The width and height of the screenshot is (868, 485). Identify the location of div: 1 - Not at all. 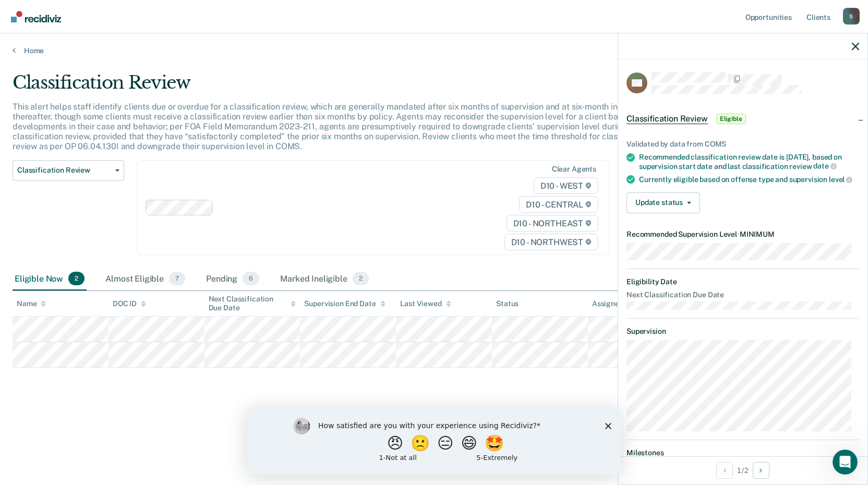
(120, 50).